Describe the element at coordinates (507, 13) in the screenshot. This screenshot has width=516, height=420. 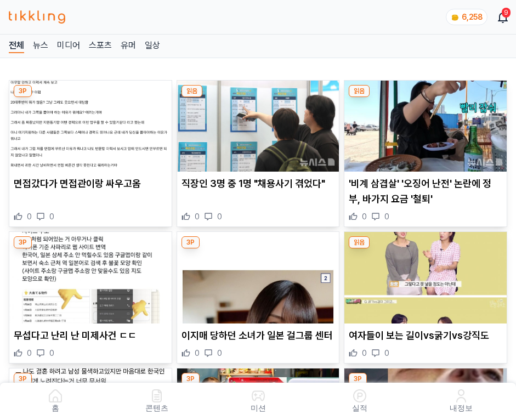
I see `div: 9` at that location.